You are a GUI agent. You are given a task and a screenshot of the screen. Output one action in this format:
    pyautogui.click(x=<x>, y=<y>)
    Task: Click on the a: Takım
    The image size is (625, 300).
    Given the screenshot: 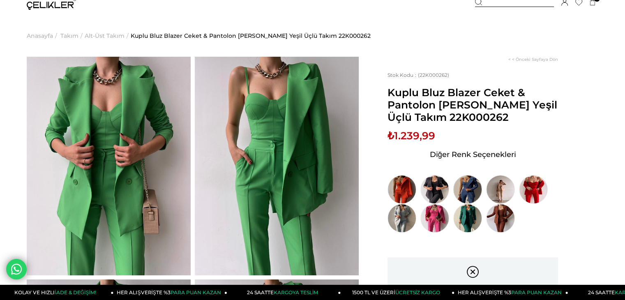 What is the action you would take?
    pyautogui.click(x=69, y=36)
    